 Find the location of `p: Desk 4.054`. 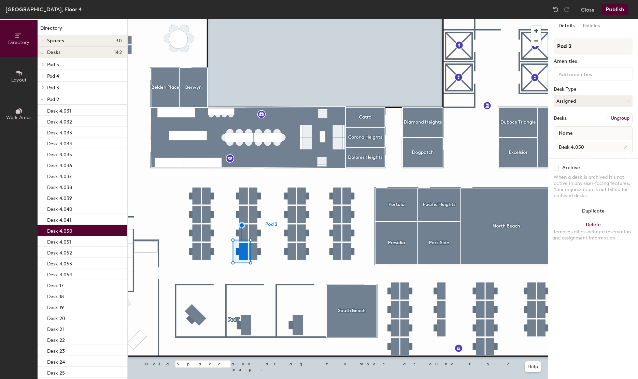

p: Desk 4.054 is located at coordinates (59, 274).